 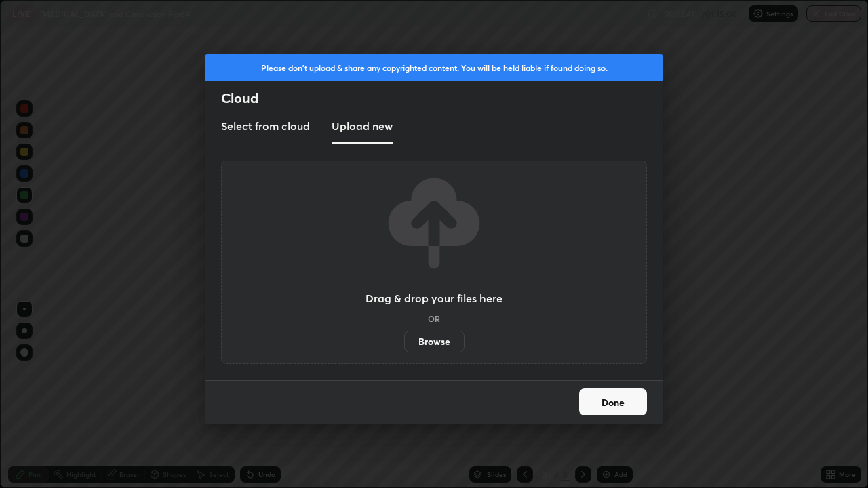 I want to click on h3: Upload new, so click(x=362, y=126).